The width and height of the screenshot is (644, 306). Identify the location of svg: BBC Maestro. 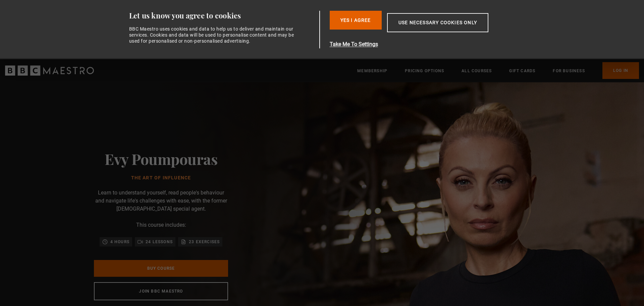
(49, 70).